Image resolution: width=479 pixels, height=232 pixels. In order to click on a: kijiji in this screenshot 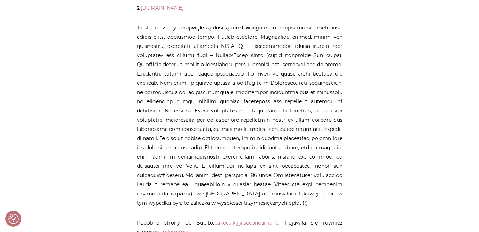, I will do `click(238, 223)`.